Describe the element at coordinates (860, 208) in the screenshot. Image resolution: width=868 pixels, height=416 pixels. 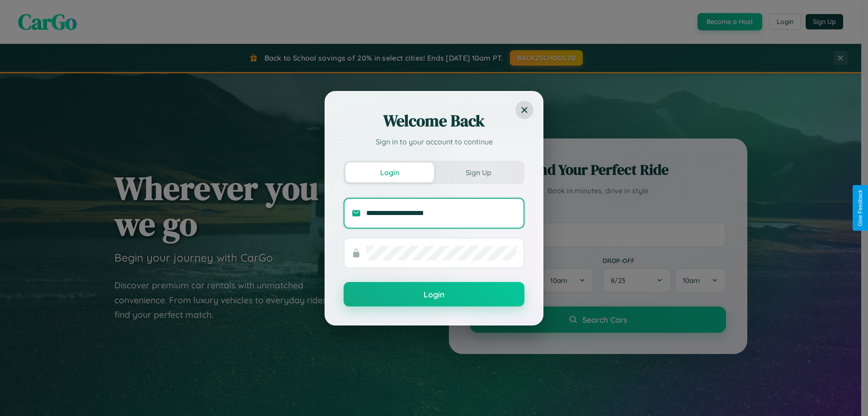
I see `div: Give Feedback` at that location.